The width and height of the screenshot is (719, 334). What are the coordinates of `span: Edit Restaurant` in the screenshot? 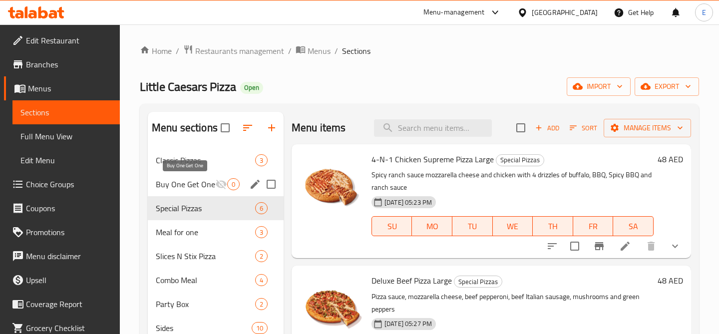 It's located at (69, 40).